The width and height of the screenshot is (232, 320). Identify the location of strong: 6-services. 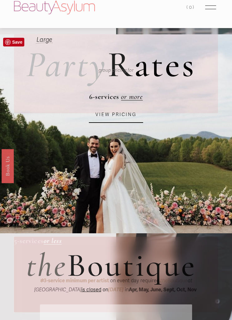
(104, 96).